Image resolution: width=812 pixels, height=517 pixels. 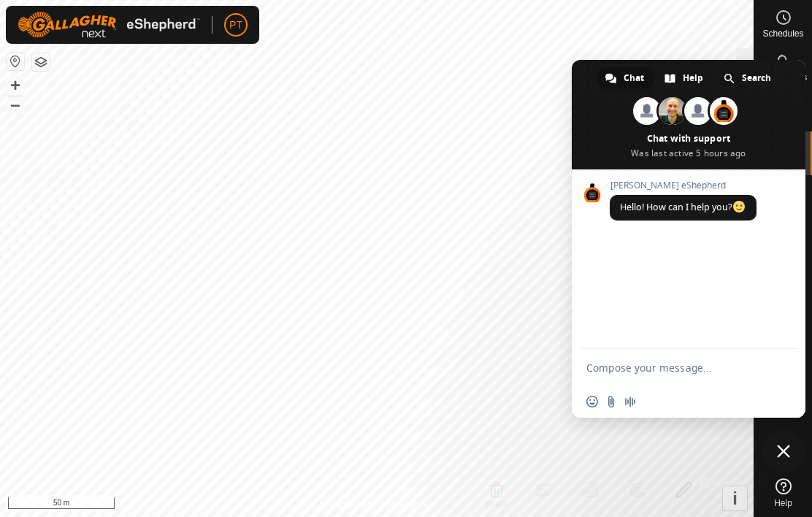 What do you see at coordinates (236, 25) in the screenshot?
I see `span: PT` at bounding box center [236, 25].